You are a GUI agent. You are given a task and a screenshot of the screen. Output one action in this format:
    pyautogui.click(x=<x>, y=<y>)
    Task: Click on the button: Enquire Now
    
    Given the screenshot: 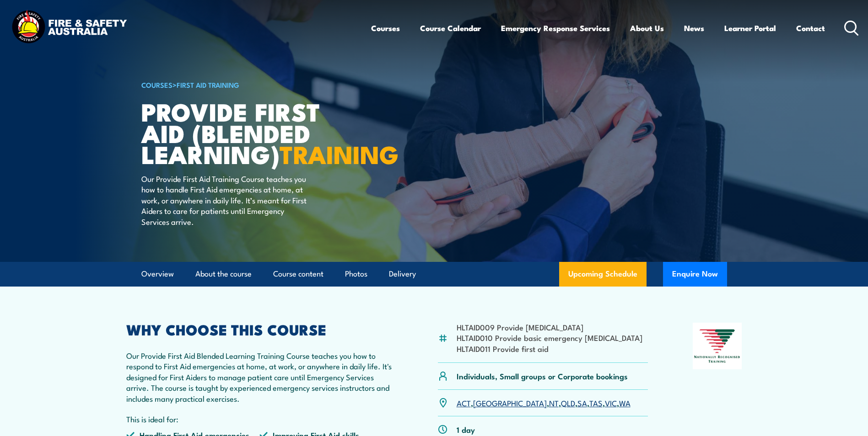 What is the action you would take?
    pyautogui.click(x=696, y=275)
    